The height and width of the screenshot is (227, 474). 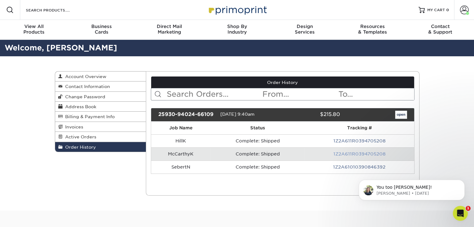 I want to click on span: Contact, so click(x=440, y=26).